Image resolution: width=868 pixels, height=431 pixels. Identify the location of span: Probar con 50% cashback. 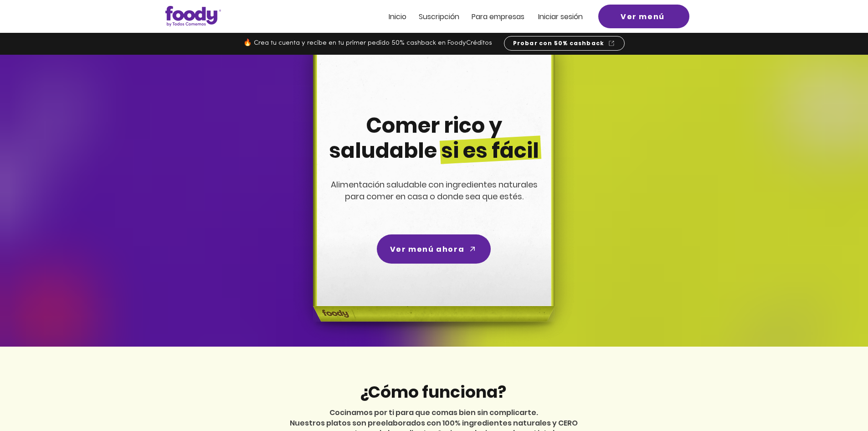
(559, 44).